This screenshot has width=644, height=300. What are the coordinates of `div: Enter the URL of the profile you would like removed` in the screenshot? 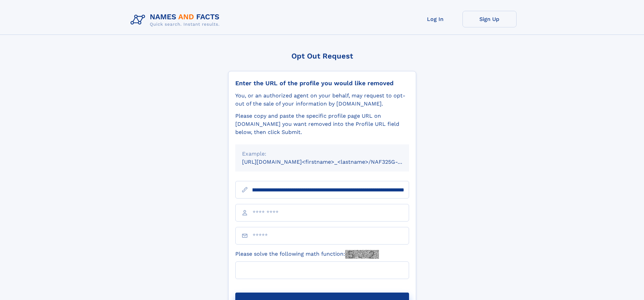 It's located at (322, 83).